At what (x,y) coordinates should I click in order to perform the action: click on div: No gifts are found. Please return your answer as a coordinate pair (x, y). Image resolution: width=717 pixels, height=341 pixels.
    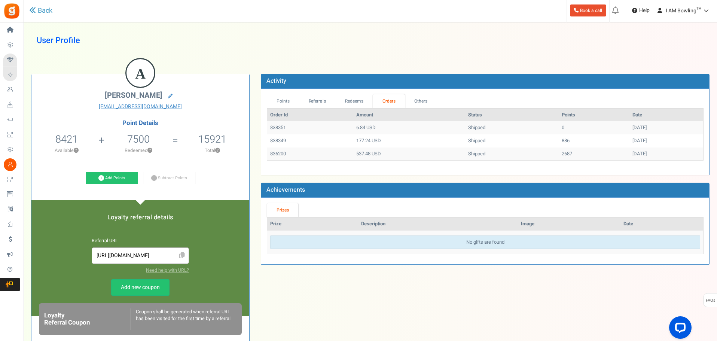
    Looking at the image, I should click on (485, 242).